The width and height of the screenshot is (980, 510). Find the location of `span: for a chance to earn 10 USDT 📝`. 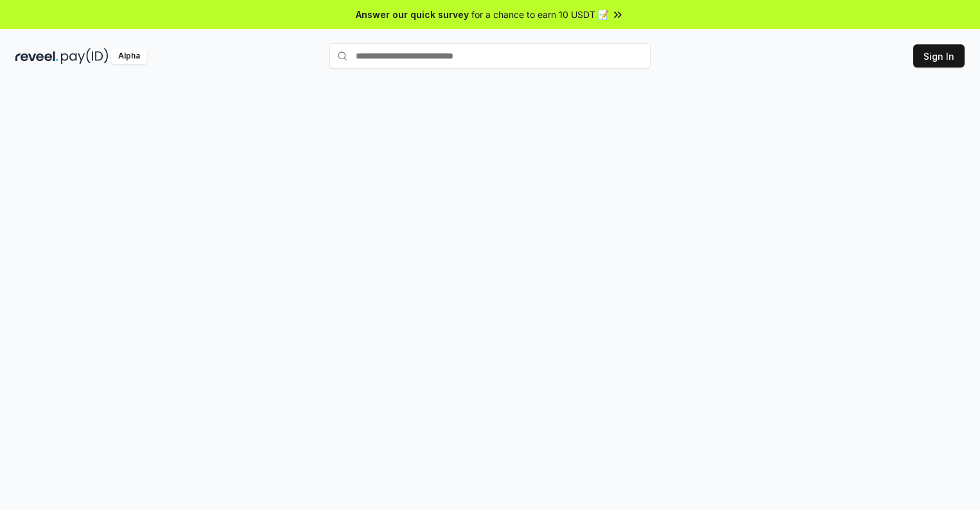

span: for a chance to earn 10 USDT 📝 is located at coordinates (540, 14).